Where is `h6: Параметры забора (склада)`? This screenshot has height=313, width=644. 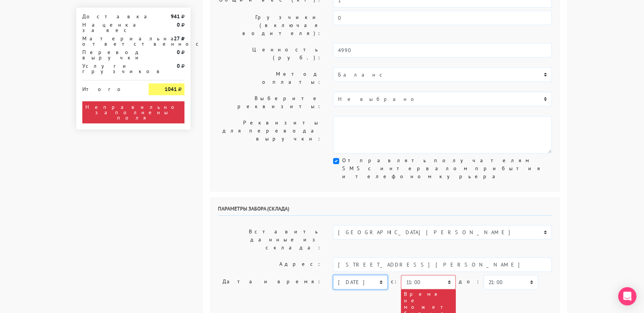 h6: Параметры забора (склада) is located at coordinates (385, 211).